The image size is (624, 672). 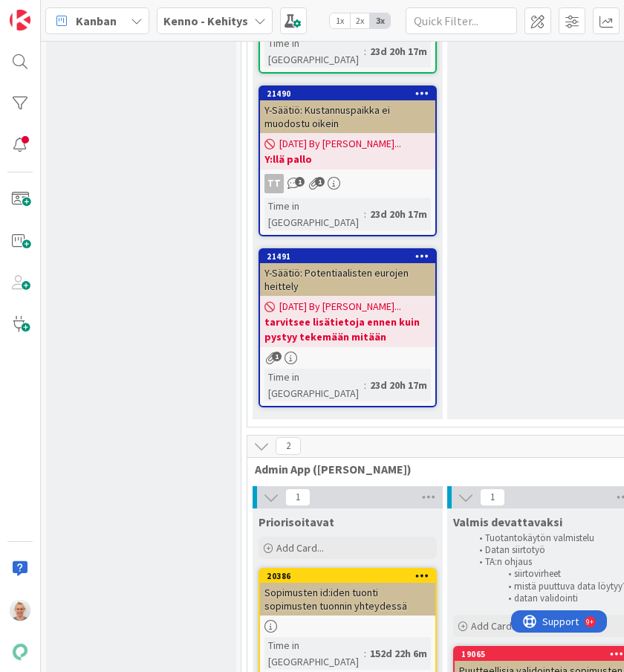 I want to click on span: 2, so click(x=289, y=446).